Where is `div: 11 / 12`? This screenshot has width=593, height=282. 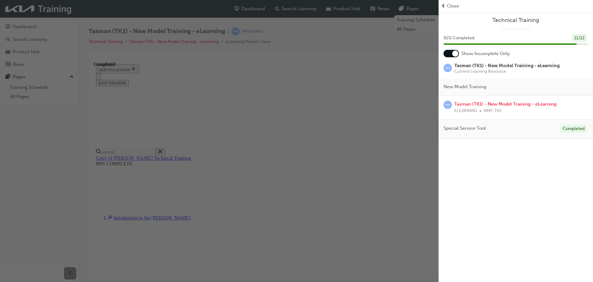 div: 11 / 12 is located at coordinates (580, 38).